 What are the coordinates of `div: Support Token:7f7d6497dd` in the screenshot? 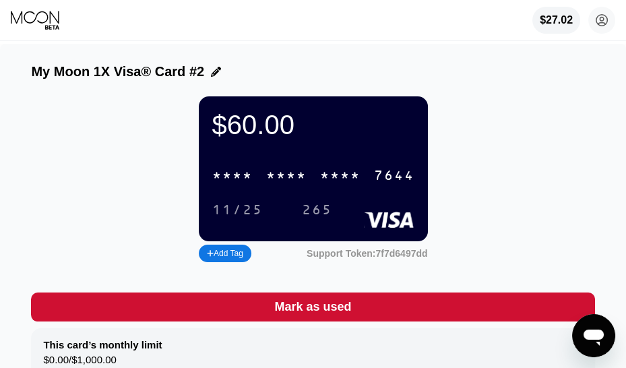 It's located at (367, 254).